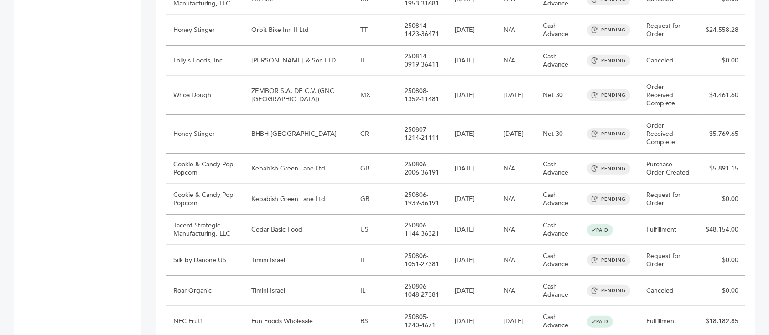 This screenshot has height=335, width=769. Describe the element at coordinates (423, 230) in the screenshot. I see `td: 250806-1144-36321` at that location.